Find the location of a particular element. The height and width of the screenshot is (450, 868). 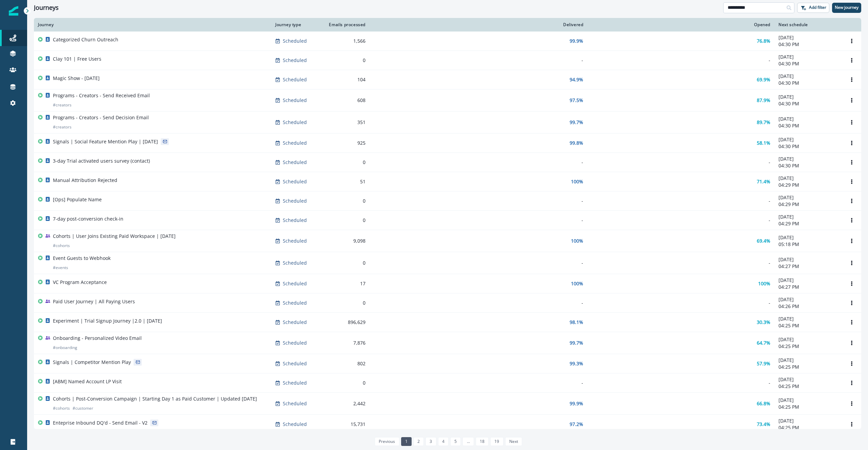

div: Journey is located at coordinates (153, 25).